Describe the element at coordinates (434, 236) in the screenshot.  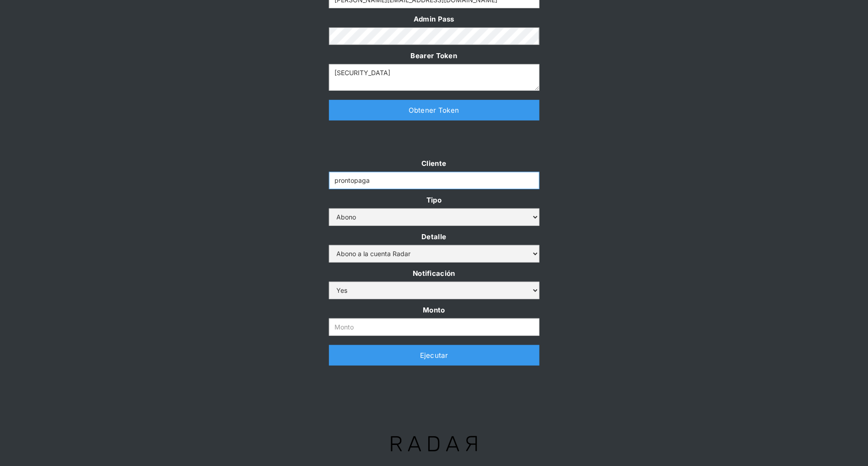
I see `label: Detalle` at that location.